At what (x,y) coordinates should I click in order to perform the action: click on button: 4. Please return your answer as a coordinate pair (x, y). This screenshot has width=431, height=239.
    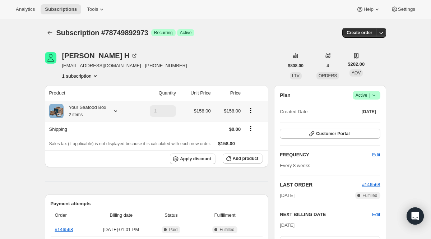
    Looking at the image, I should click on (328, 66).